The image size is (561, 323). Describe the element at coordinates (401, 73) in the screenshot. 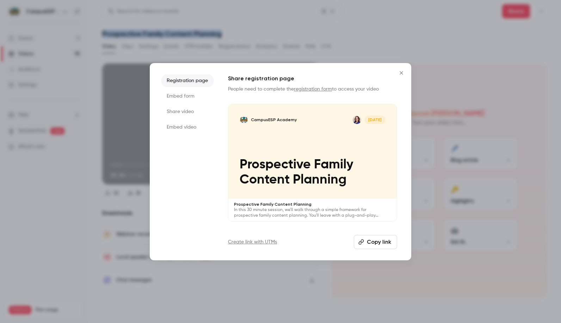

I see `button: Close` at that location.